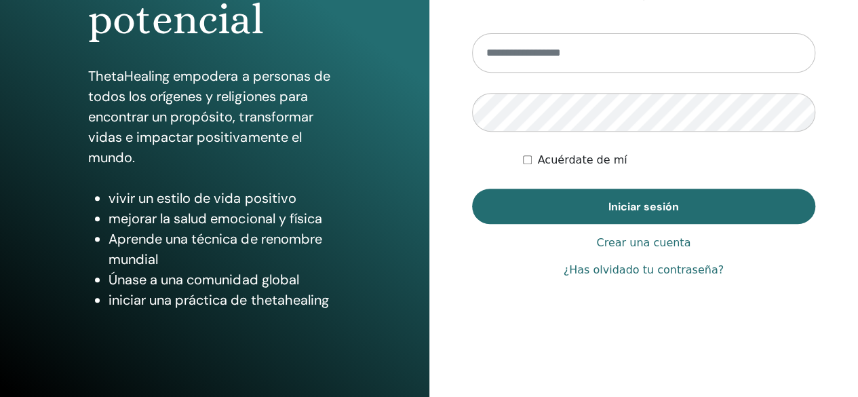 The width and height of the screenshot is (858, 397). I want to click on font: ¿Has olvidado tu contraseña?, so click(644, 269).